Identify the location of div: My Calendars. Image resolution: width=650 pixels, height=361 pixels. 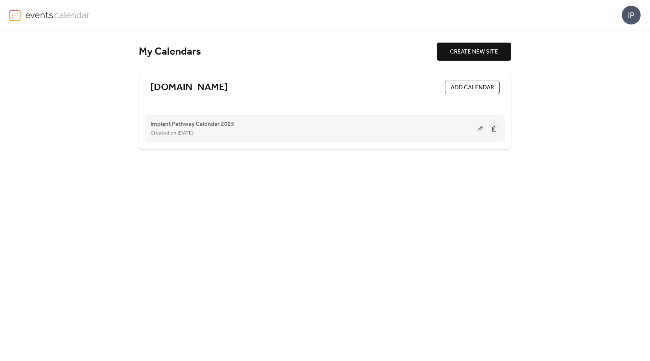
(288, 52).